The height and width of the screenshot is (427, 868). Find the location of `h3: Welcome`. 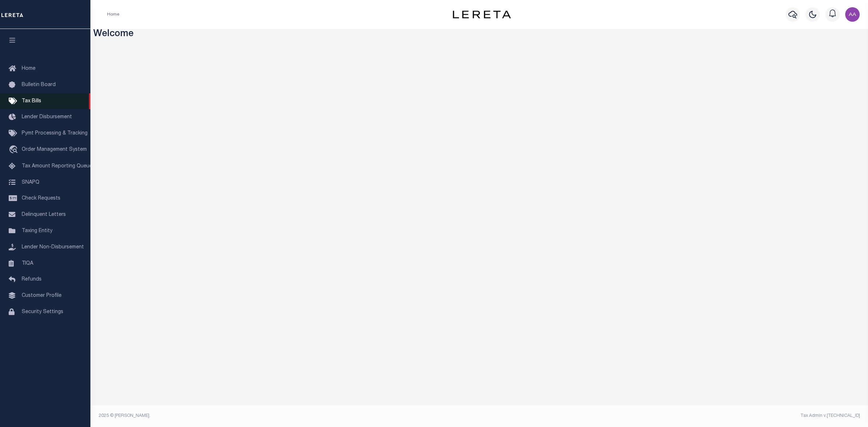

h3: Welcome is located at coordinates (479, 34).